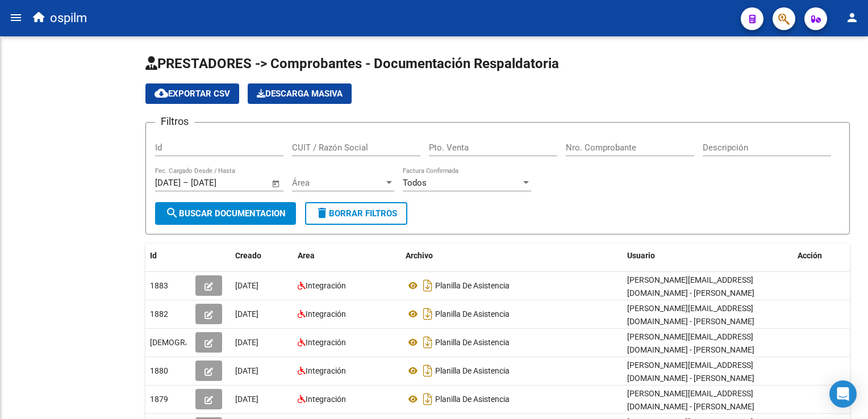 This screenshot has height=419, width=868. I want to click on span: Buscar Documentacion, so click(225, 213).